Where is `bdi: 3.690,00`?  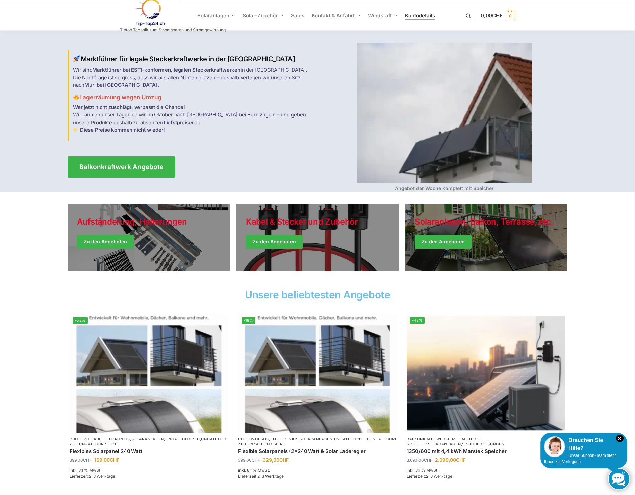
bdi: 3.690,00 is located at coordinates (419, 460).